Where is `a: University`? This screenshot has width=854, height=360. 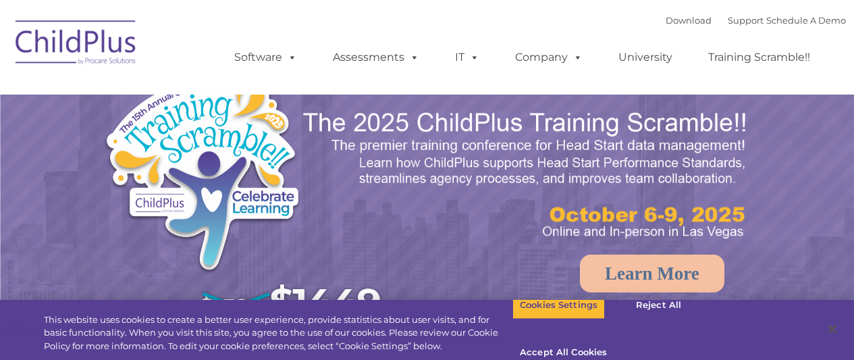 a: University is located at coordinates (646, 57).